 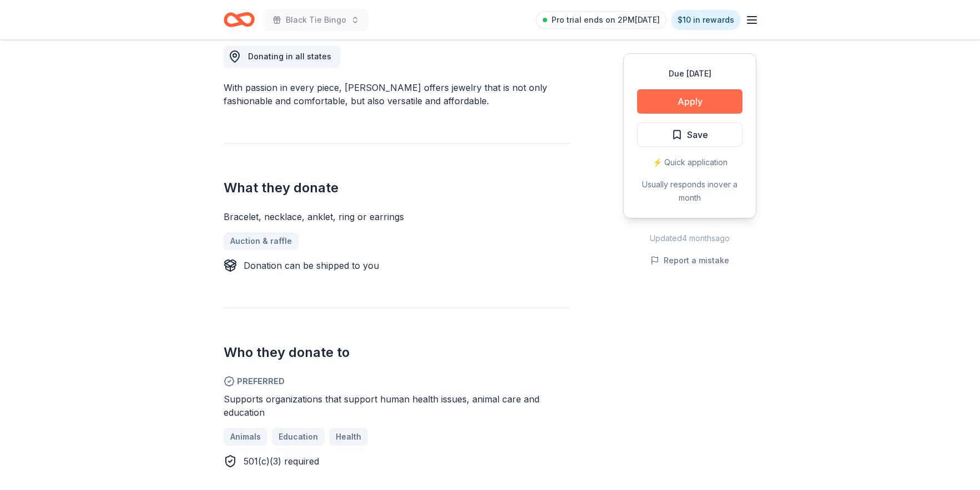 What do you see at coordinates (348, 437) in the screenshot?
I see `a: Health` at bounding box center [348, 437].